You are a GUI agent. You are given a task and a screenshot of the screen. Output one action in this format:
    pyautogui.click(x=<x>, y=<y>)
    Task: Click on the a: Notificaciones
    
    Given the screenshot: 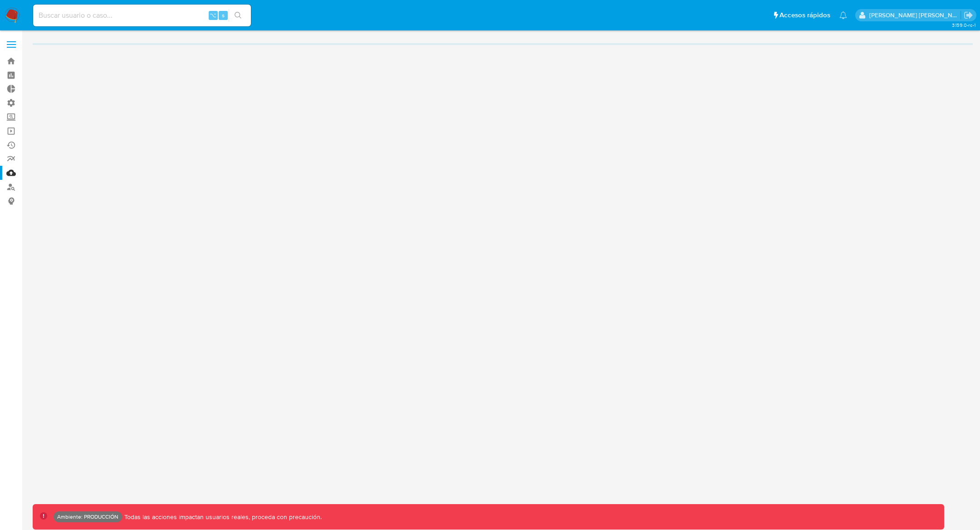 What is the action you would take?
    pyautogui.click(x=843, y=15)
    